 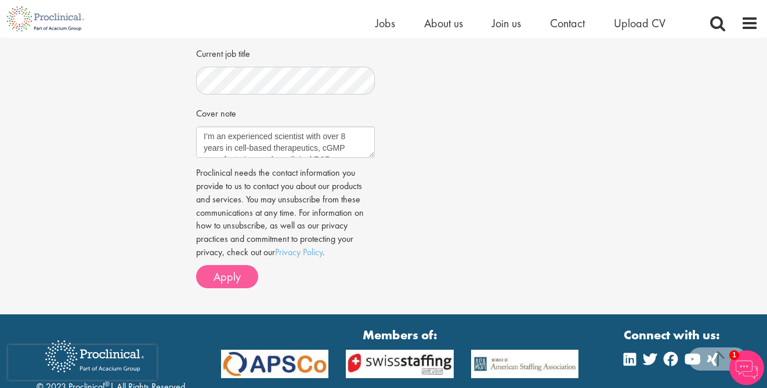 What do you see at coordinates (568, 23) in the screenshot?
I see `a: Contact` at bounding box center [568, 23].